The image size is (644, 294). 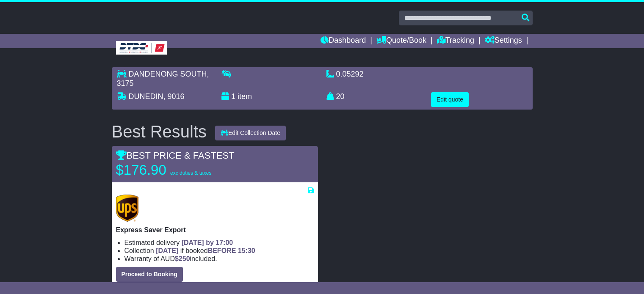 What do you see at coordinates (175, 155) in the screenshot?
I see `span: BEST PRICE & FASTEST` at bounding box center [175, 155].